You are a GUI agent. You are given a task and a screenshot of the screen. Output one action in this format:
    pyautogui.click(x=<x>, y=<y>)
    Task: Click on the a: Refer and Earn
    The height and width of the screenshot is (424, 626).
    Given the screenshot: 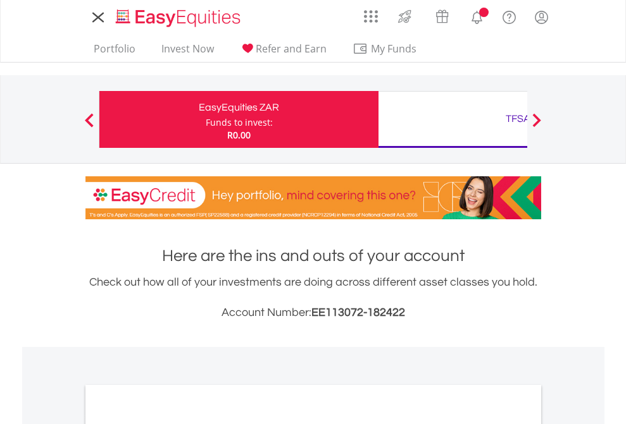 What is the action you would take?
    pyautogui.click(x=283, y=52)
    